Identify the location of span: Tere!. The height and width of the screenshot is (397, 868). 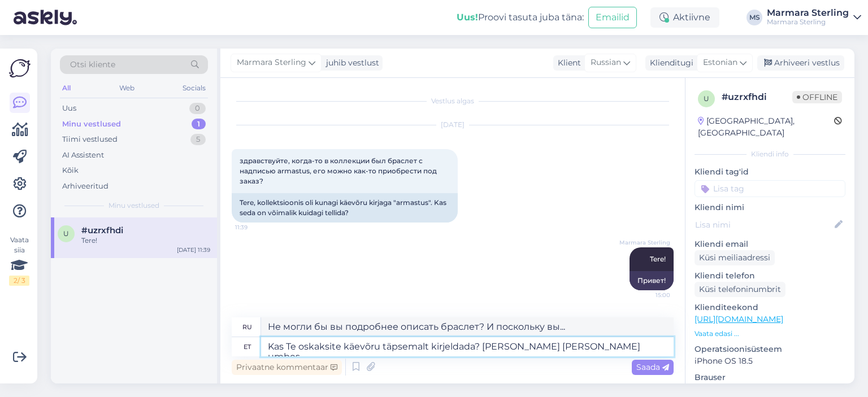
(658, 259).